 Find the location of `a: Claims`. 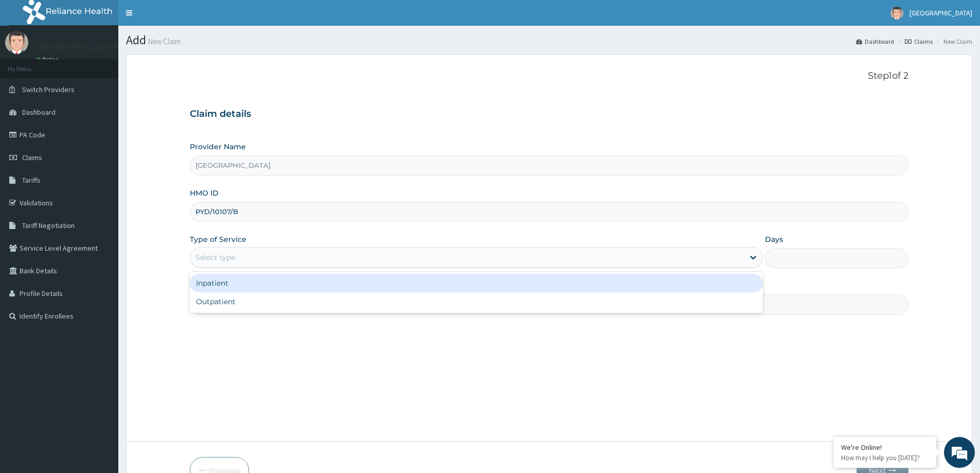

a: Claims is located at coordinates (919, 41).